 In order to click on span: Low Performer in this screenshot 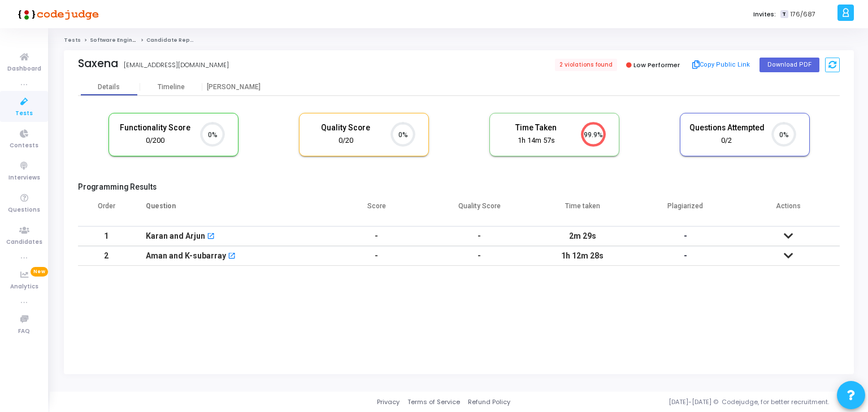, I will do `click(657, 65)`.